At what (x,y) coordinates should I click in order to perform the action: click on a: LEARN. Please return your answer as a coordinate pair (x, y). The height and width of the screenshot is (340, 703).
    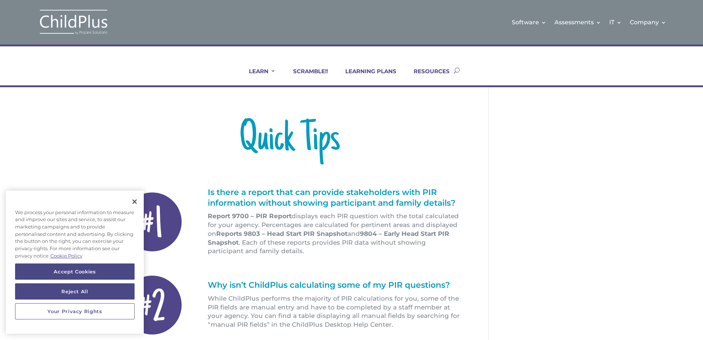
    Looking at the image, I should click on (258, 76).